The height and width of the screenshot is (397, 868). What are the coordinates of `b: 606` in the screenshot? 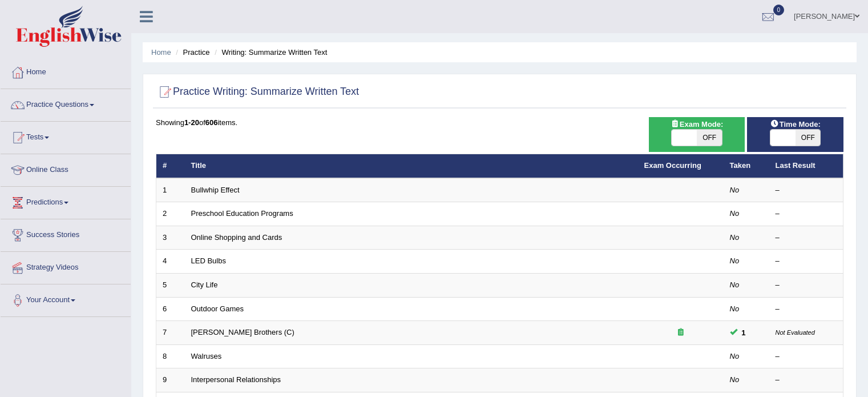 It's located at (211, 122).